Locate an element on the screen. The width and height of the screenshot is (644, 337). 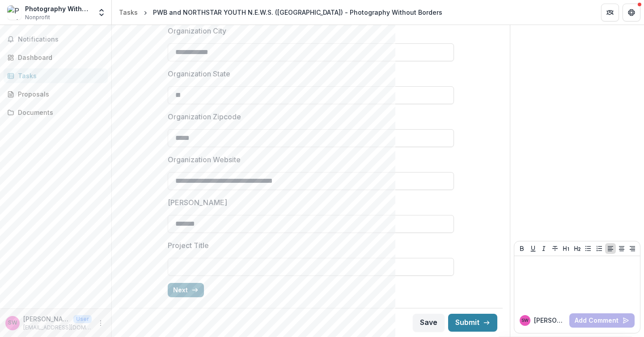
button: Bullet List is located at coordinates (588, 248).